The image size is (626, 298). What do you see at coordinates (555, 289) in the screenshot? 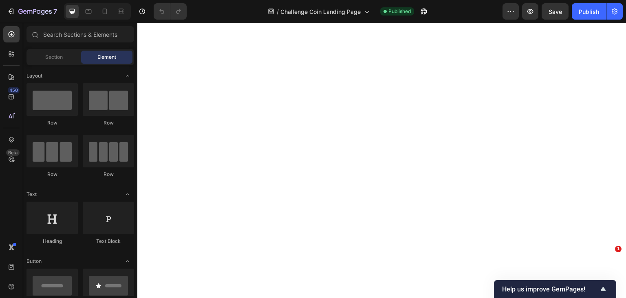
I see `button: Show survey - Help us improve GemPages!` at bounding box center [555, 289].